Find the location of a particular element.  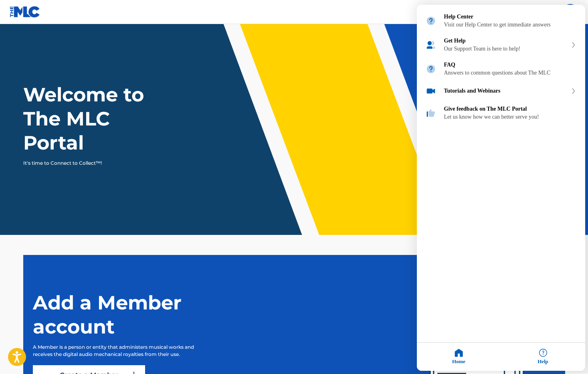

div: Answers to common questions about The MLC is located at coordinates (511, 74).